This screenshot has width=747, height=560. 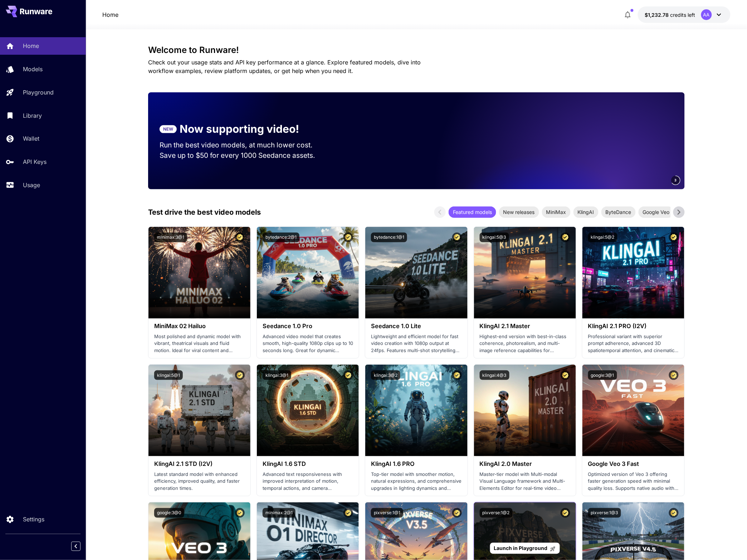 I want to click on span: ByteDance, so click(x=619, y=212).